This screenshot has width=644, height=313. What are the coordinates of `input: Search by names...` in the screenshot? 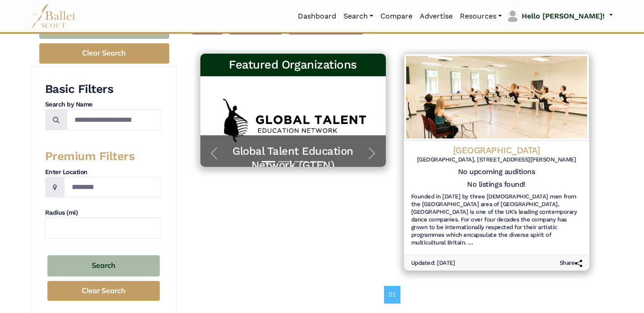 It's located at (114, 120).